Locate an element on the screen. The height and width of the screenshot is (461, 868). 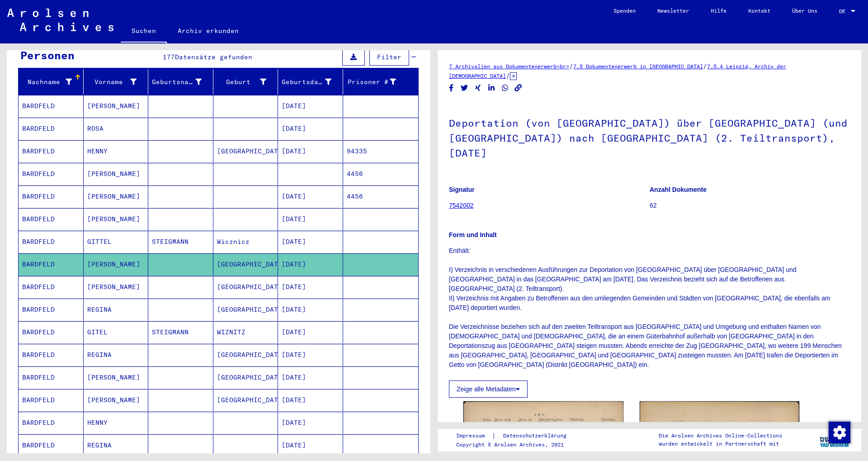
button: Copy link is located at coordinates (518, 88).